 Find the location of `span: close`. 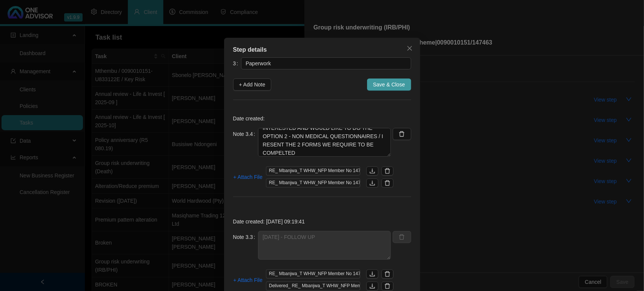

span: close is located at coordinates (409, 48).